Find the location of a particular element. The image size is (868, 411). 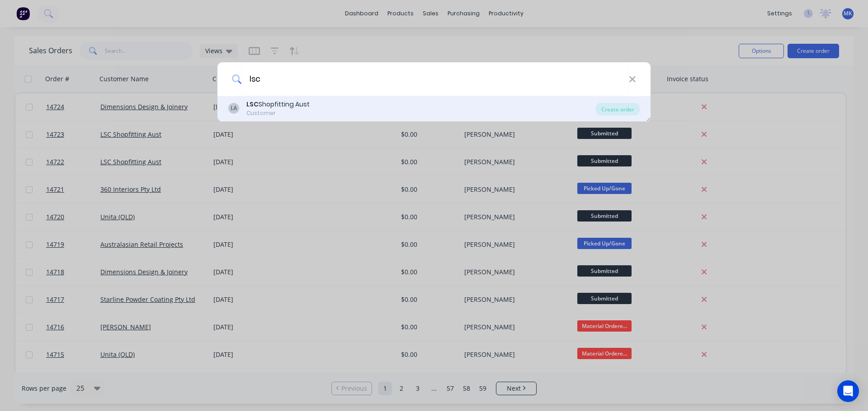

input: Enter a customer name to create a new order... is located at coordinates (435, 79).